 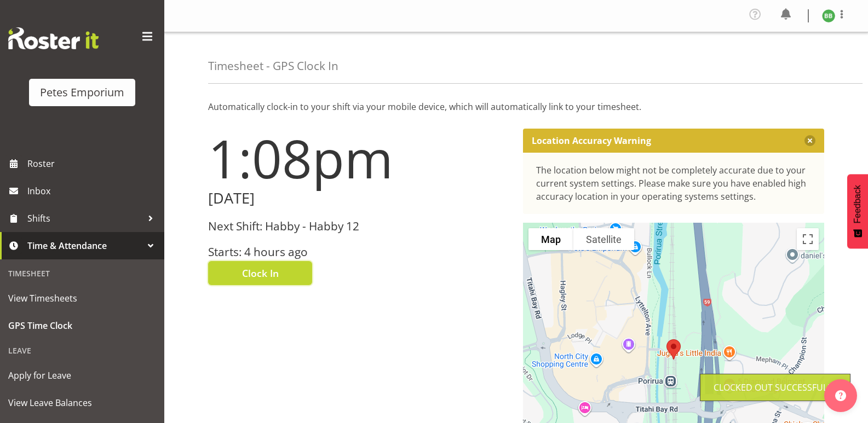 What do you see at coordinates (82, 326) in the screenshot?
I see `a: GPS Time Clock` at bounding box center [82, 326].